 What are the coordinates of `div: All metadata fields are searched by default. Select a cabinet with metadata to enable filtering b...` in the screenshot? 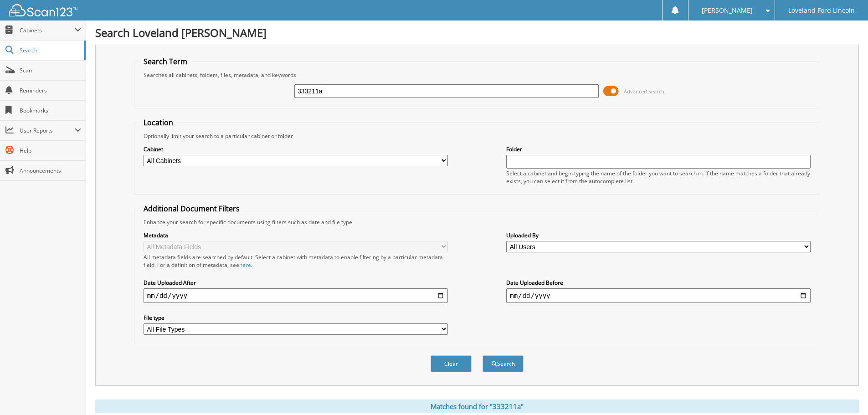 It's located at (296, 261).